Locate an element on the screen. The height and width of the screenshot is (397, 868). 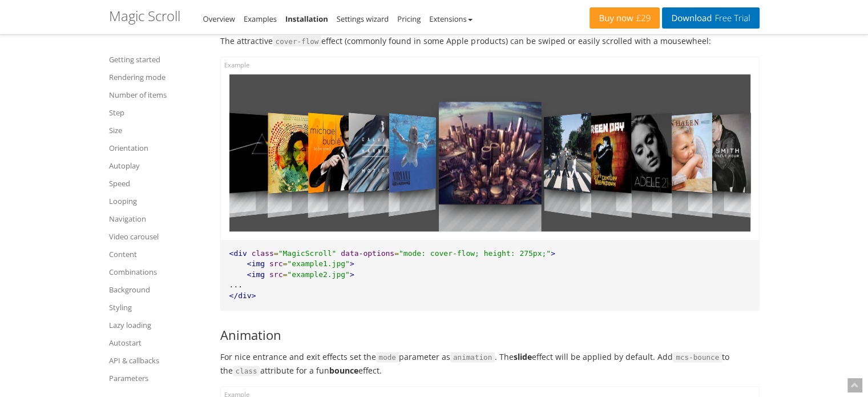
a: Rendering mode is located at coordinates (157, 77).